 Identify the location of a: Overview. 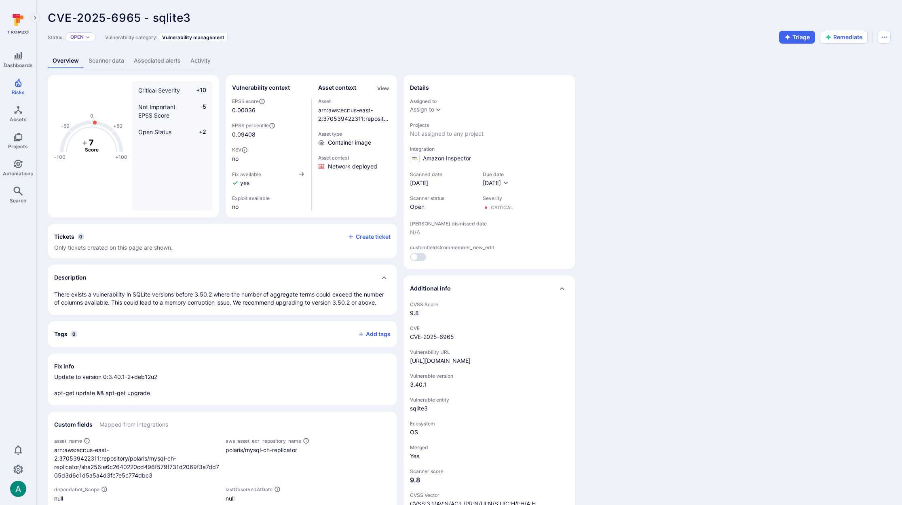
(65, 61).